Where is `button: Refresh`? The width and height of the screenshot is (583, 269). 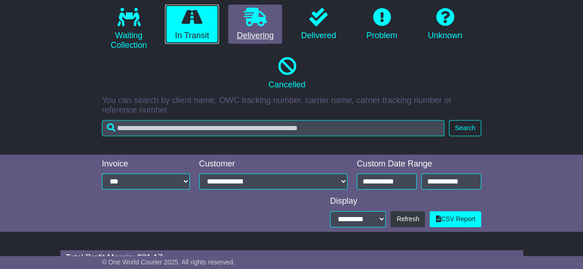
button: Refresh is located at coordinates (407, 219).